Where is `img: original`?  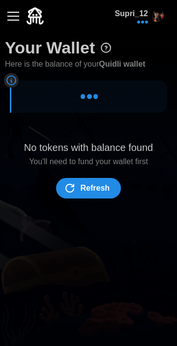 img: original is located at coordinates (157, 16).